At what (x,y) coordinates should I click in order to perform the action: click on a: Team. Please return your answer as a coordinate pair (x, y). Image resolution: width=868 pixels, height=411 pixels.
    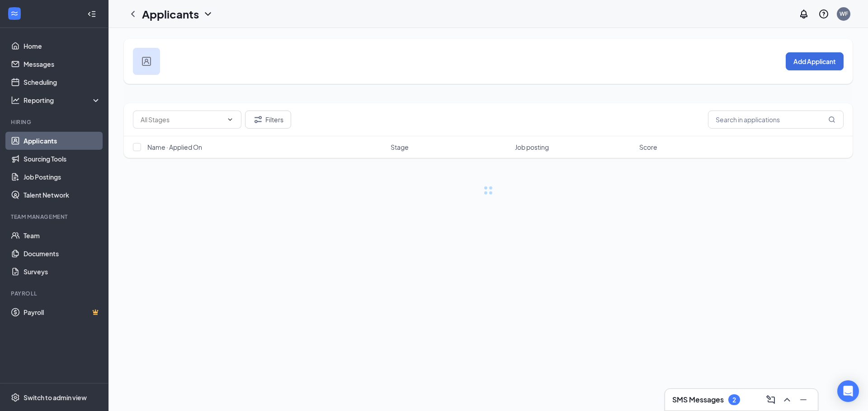
    Looking at the image, I should click on (62, 236).